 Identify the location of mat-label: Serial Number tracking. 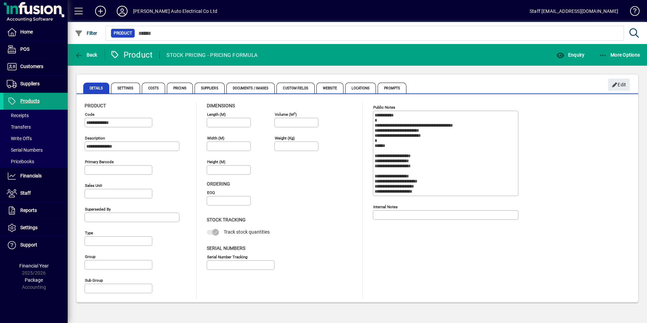
(227, 257).